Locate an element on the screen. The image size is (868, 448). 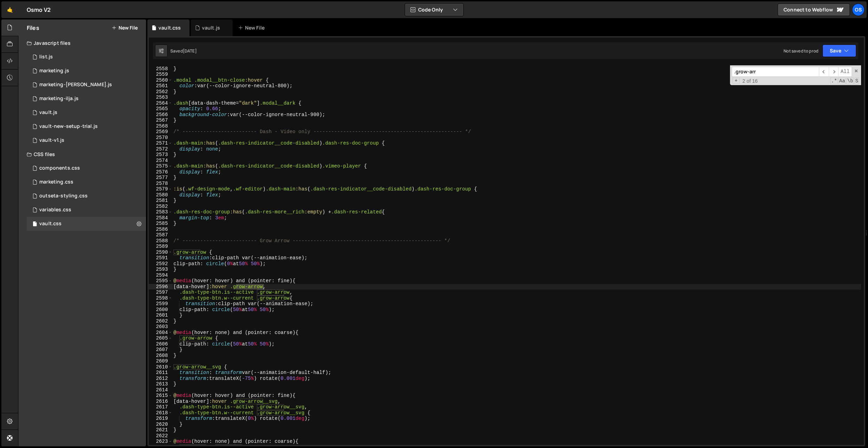
div: 2598 is located at coordinates (161, 298).